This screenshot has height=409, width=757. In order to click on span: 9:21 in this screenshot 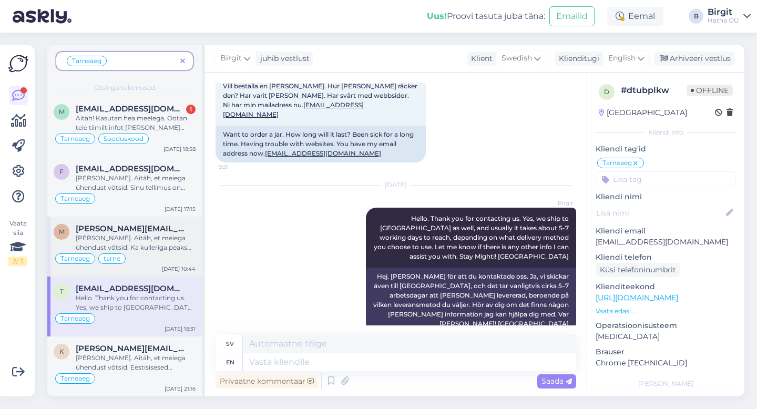, I will do `click(238, 167)`.